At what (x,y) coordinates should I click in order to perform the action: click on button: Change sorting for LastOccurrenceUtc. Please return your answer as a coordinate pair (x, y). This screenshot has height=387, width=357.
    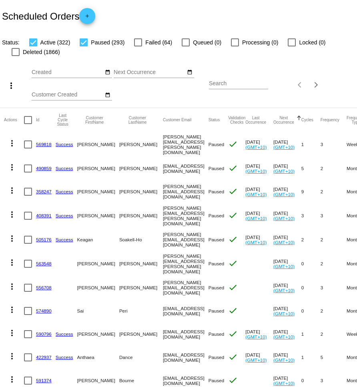
    Looking at the image, I should click on (256, 120).